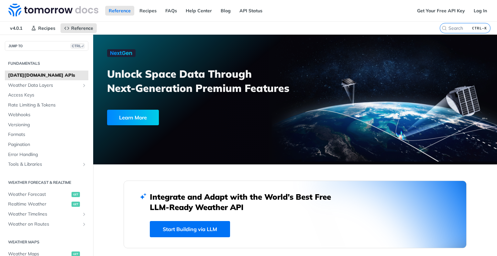  I want to click on h3: Unlock Space Data Through Next-Generation Premium Features, so click(204, 81).